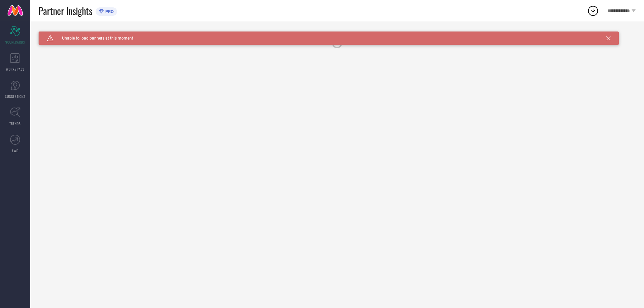 This screenshot has height=308, width=644. What do you see at coordinates (15, 69) in the screenshot?
I see `span: WORKSPACE` at bounding box center [15, 69].